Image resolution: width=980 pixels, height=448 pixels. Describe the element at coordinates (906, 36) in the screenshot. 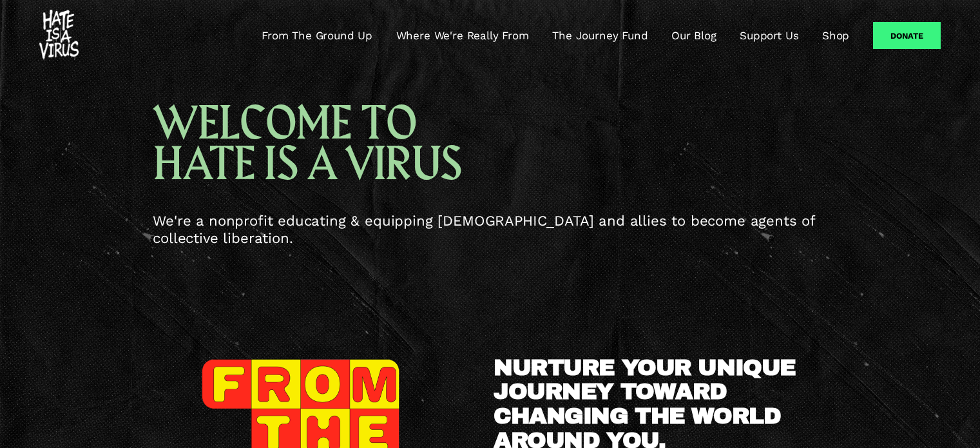

I see `a: Donate` at that location.